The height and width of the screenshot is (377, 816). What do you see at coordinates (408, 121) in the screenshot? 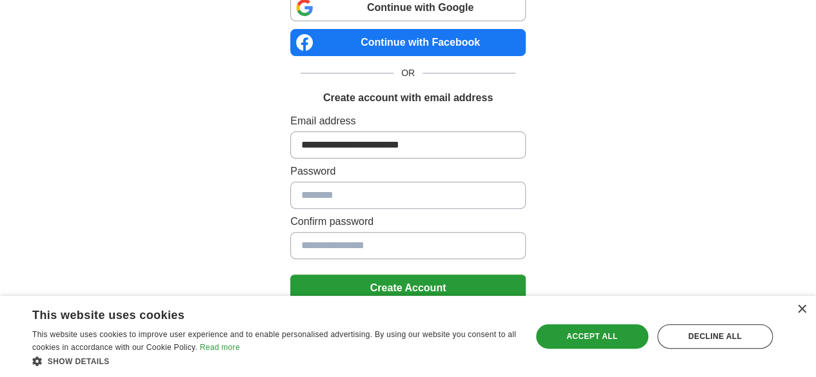
I see `label: Email address` at bounding box center [408, 121].